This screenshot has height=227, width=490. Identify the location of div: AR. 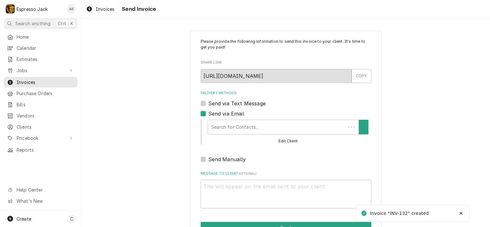
(71, 9).